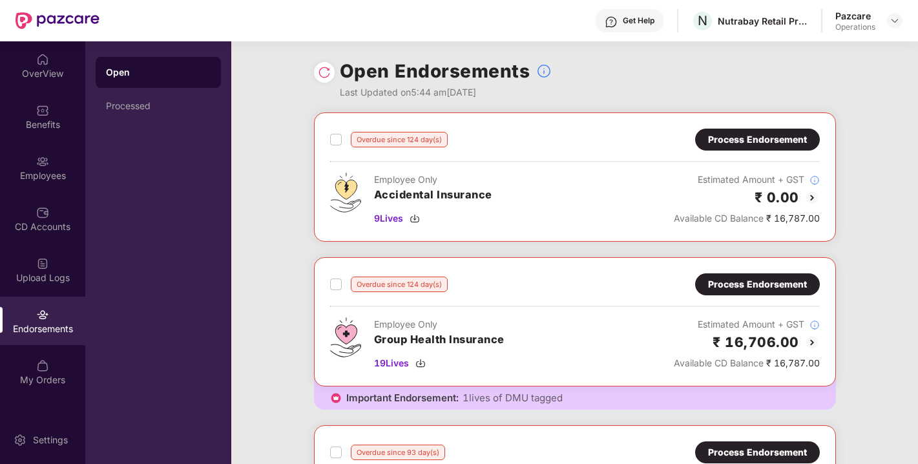  Describe the element at coordinates (20, 440) in the screenshot. I see `img: svg+xml;base64,PHN2ZyBpZD0iU2V0dGluZy0yMHgyMCIgeG1sbnM9Imh0dHA6Ly93d3cudzMub3JnLzIwMDAvc3ZnIiB3aW...` at that location.